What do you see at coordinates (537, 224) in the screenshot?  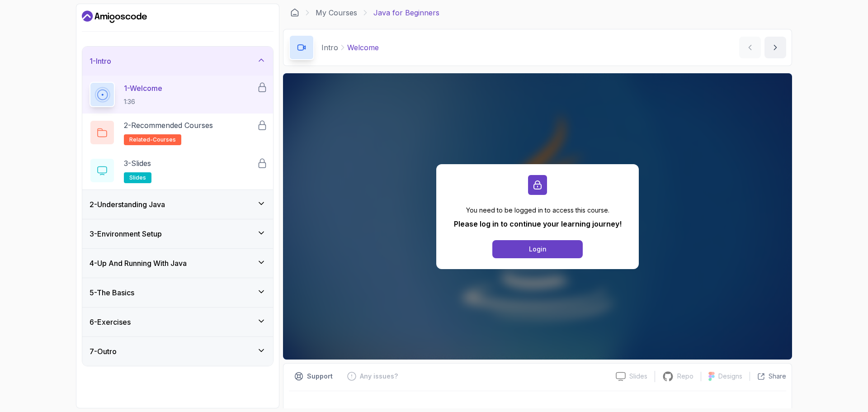 I see `p: Please log in to continue your learning journey!` at bounding box center [537, 224].